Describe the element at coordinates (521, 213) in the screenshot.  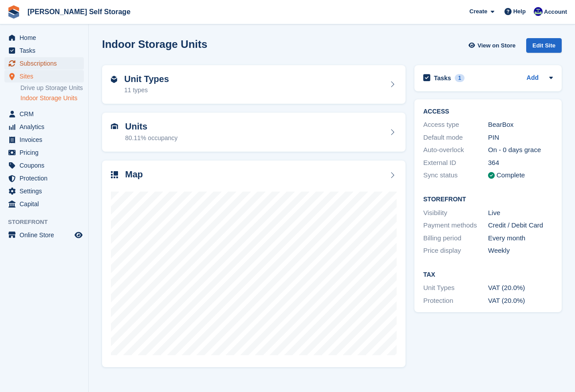
I see `div: Live` at that location.